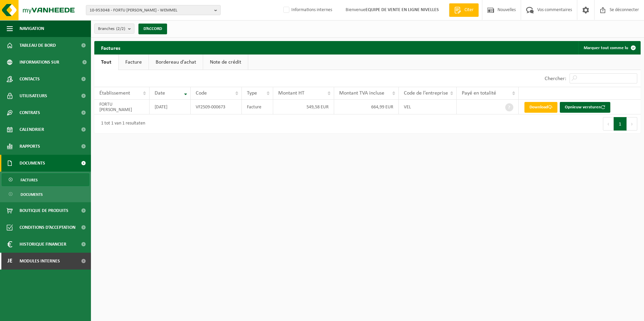 The width and height of the screenshot is (644, 321). I want to click on span: Historique financier, so click(43, 245).